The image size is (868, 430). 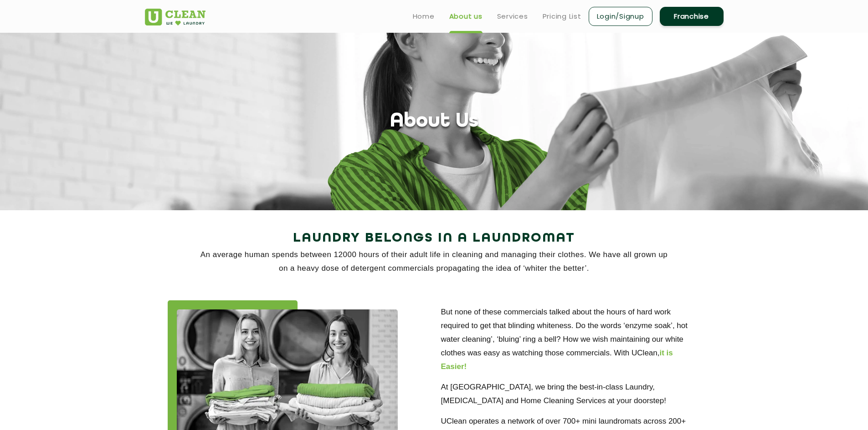 I want to click on a: Home, so click(x=424, y=17).